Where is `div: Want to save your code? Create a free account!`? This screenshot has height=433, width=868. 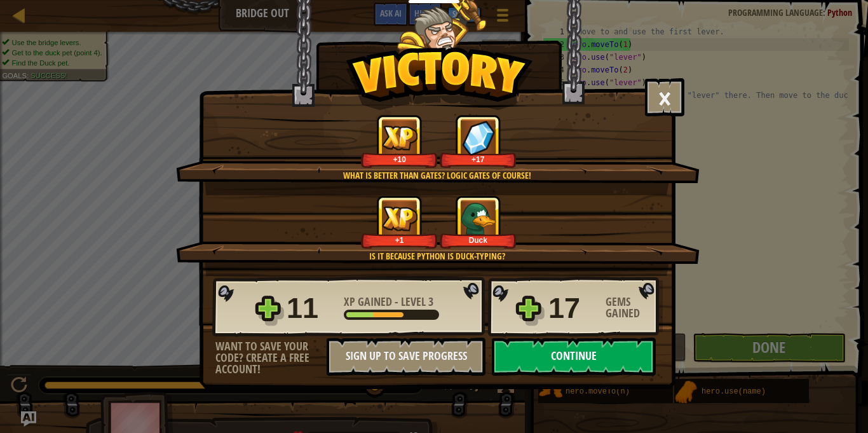 div: Want to save your code? Create a free account! is located at coordinates (270, 358).